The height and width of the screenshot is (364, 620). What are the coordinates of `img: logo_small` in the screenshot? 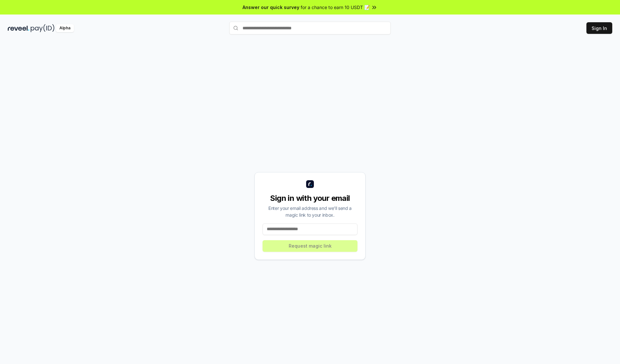 It's located at (310, 184).